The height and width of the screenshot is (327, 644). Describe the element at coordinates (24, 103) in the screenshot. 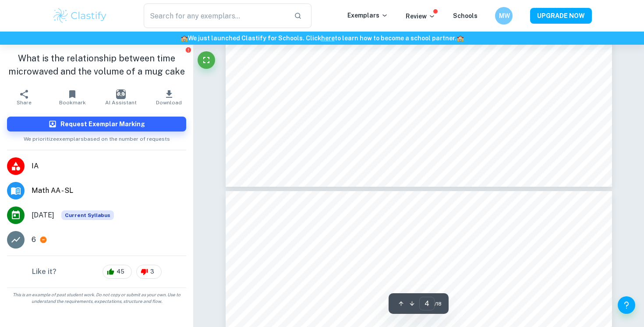

I see `span: Share` at that location.